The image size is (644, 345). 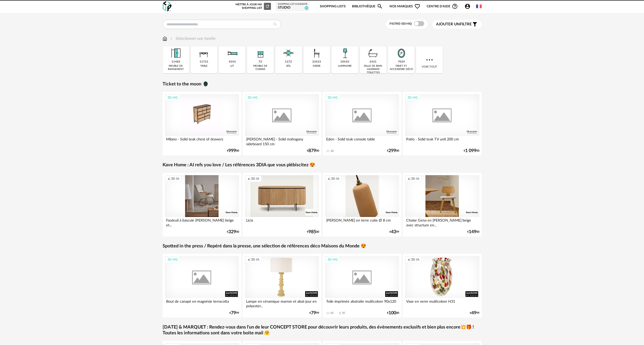 I want to click on a: Shopping Lists, so click(x=333, y=6).